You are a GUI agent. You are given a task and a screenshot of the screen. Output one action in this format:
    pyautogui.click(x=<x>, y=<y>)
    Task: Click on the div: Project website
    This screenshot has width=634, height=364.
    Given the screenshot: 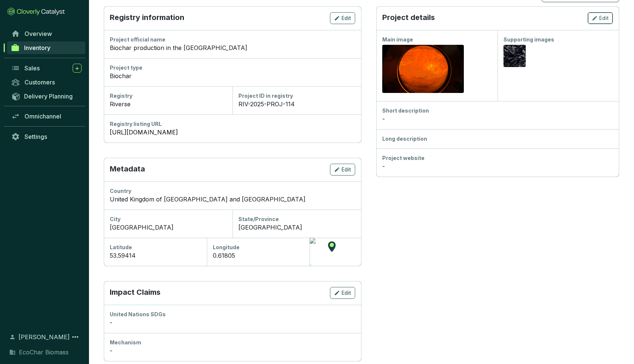 What is the action you would take?
    pyautogui.click(x=497, y=158)
    